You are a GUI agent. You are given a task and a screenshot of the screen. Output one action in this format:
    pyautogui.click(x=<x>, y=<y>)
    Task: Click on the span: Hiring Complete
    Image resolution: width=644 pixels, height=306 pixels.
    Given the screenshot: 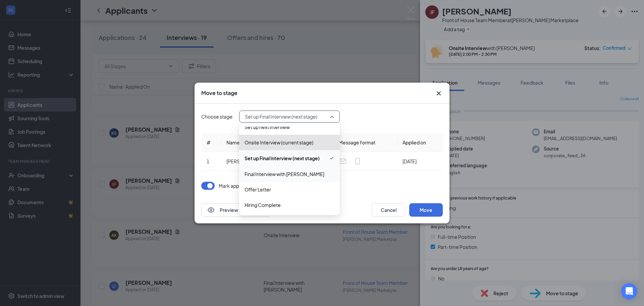 What is the action you would take?
    pyautogui.click(x=263, y=205)
    